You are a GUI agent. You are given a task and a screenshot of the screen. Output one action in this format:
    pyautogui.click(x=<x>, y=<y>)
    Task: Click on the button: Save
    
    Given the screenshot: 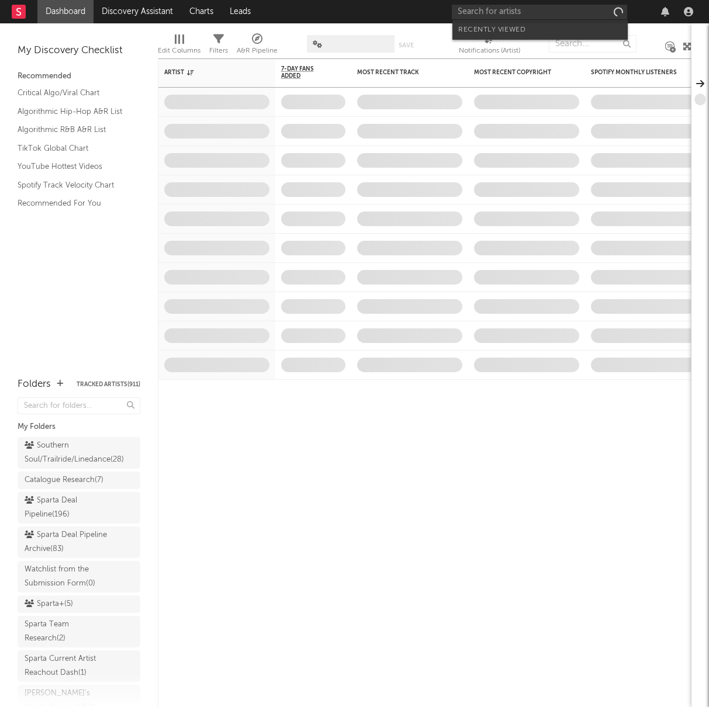 What is the action you would take?
    pyautogui.click(x=406, y=45)
    